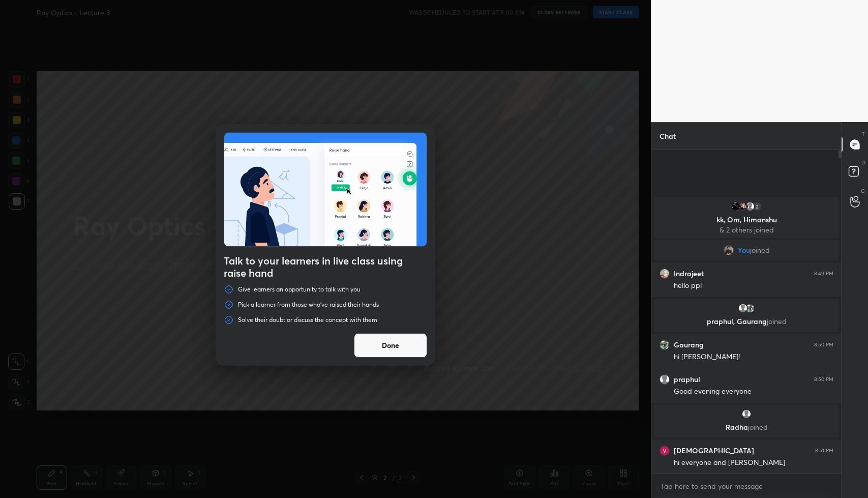  I want to click on img: 3, so click(664, 451).